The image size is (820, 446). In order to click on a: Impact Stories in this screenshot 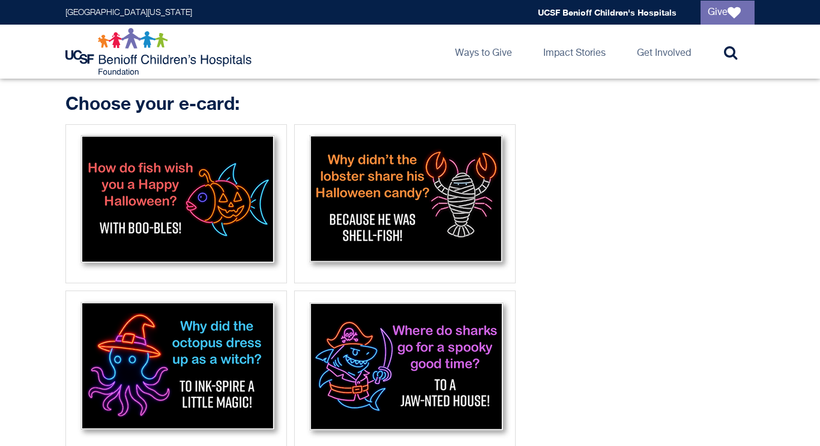, I will do `click(574, 52)`.